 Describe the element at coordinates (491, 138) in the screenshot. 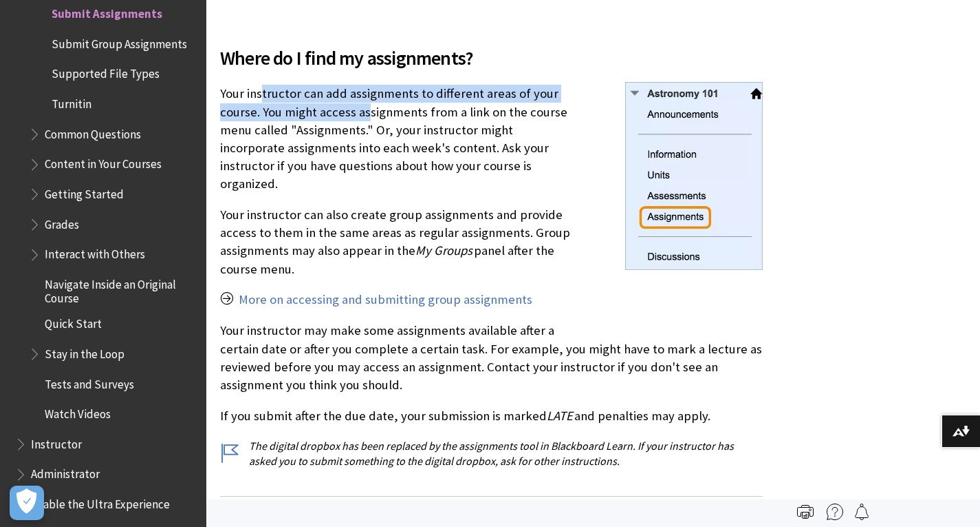

I see `p: Your instructor can add assignments to different areas of your course. You might access assignmen...` at that location.